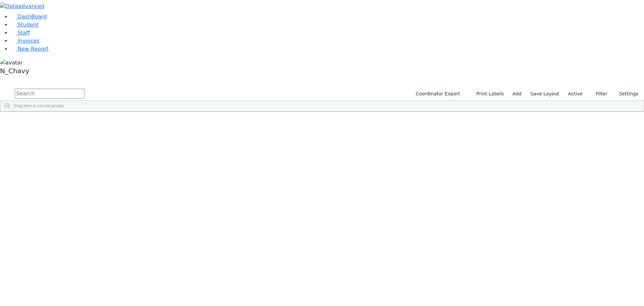  I want to click on a: Student, so click(24, 24).